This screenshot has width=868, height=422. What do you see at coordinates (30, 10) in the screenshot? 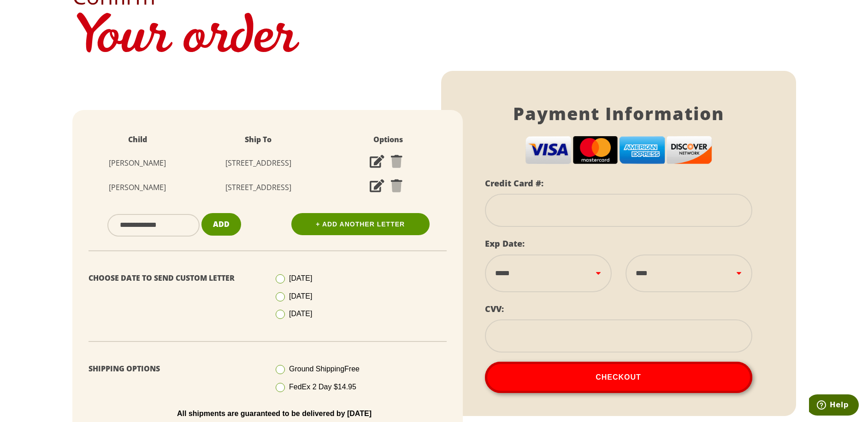
I see `span: Help` at bounding box center [30, 10].